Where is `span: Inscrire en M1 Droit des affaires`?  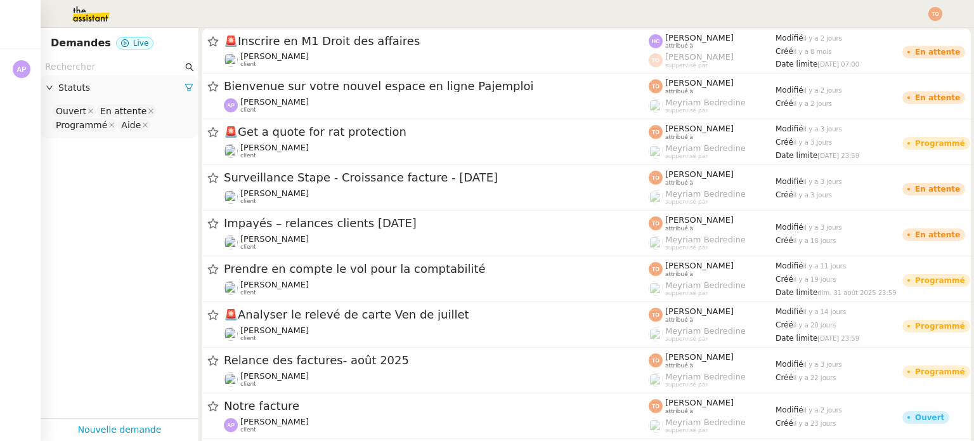
span: Inscrire en M1 Droit des affaires is located at coordinates (436, 41).